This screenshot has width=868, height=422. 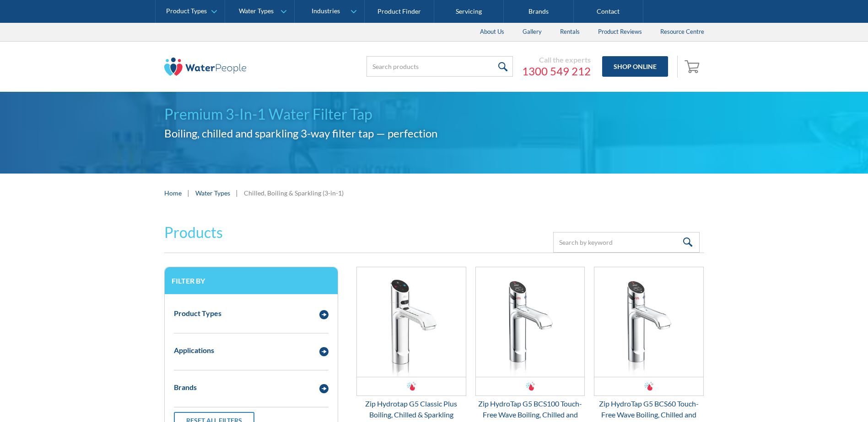 What do you see at coordinates (532, 32) in the screenshot?
I see `a: Gallery` at bounding box center [532, 32].